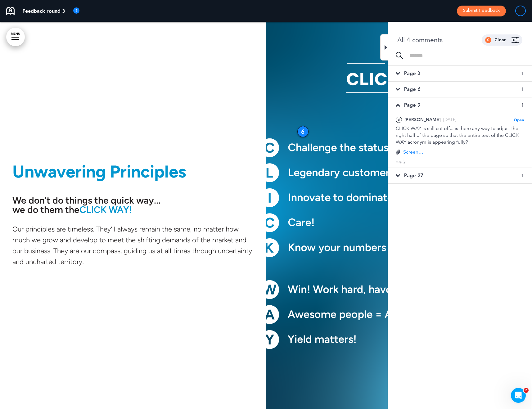 Image resolution: width=532 pixels, height=409 pixels. Describe the element at coordinates (519, 120) in the screenshot. I see `span: Open` at that location.